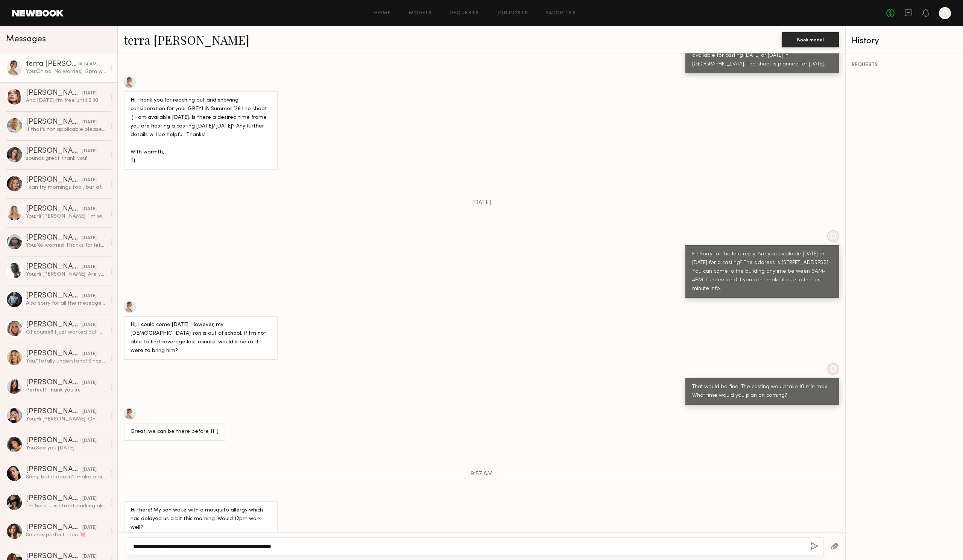  What do you see at coordinates (66, 158) in the screenshot?
I see `div: sounds great thank you!` at bounding box center [66, 158].